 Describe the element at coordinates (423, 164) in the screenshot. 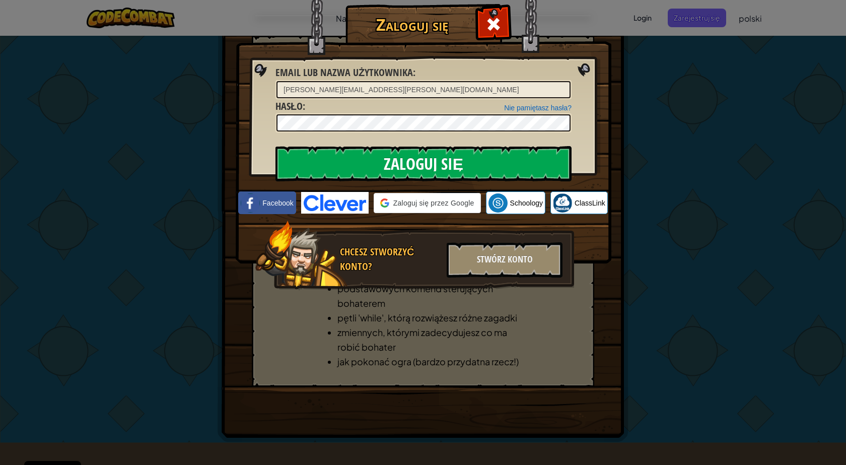

I see `input: Zaloguj się` at that location.